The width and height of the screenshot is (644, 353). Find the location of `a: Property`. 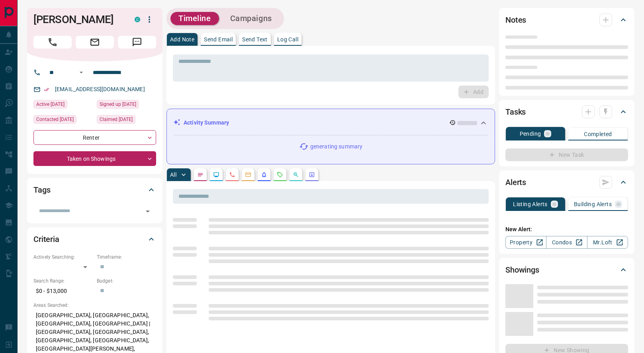

a: Property is located at coordinates (526, 242).